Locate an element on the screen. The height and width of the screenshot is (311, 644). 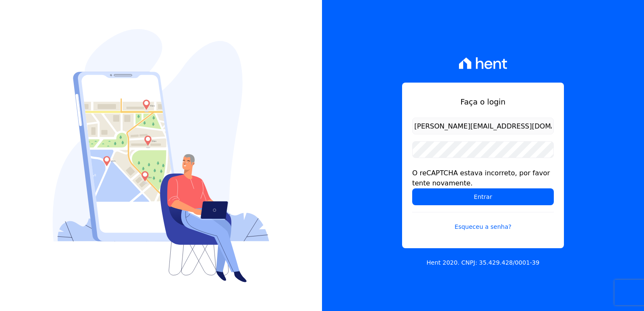
a: Esqueceu a senha? is located at coordinates (483, 222).